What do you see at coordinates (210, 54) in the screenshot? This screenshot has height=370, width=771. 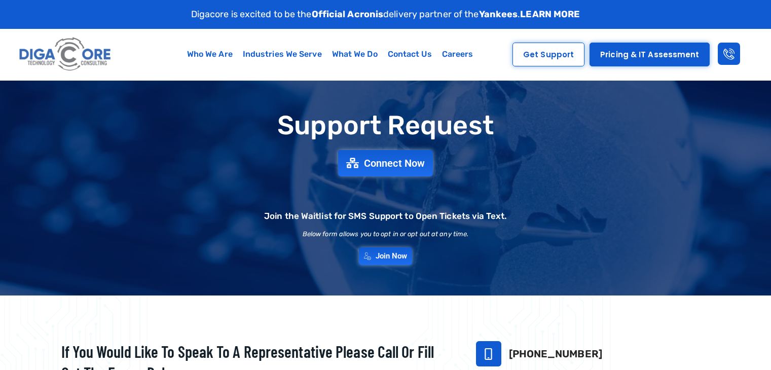 I see `a: Who We Are` at bounding box center [210, 54].